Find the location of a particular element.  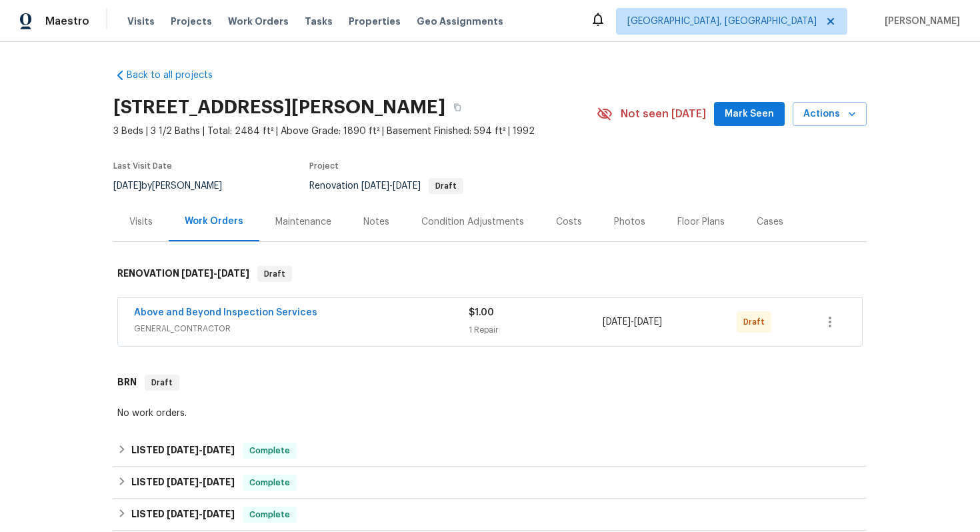

span: Properties is located at coordinates (374, 21).